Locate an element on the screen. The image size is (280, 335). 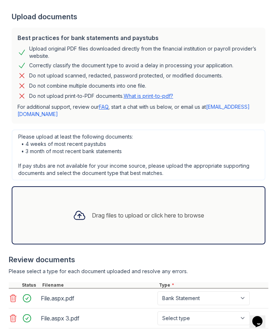
div: Drag files to upload or click here to browse is located at coordinates (148, 216).